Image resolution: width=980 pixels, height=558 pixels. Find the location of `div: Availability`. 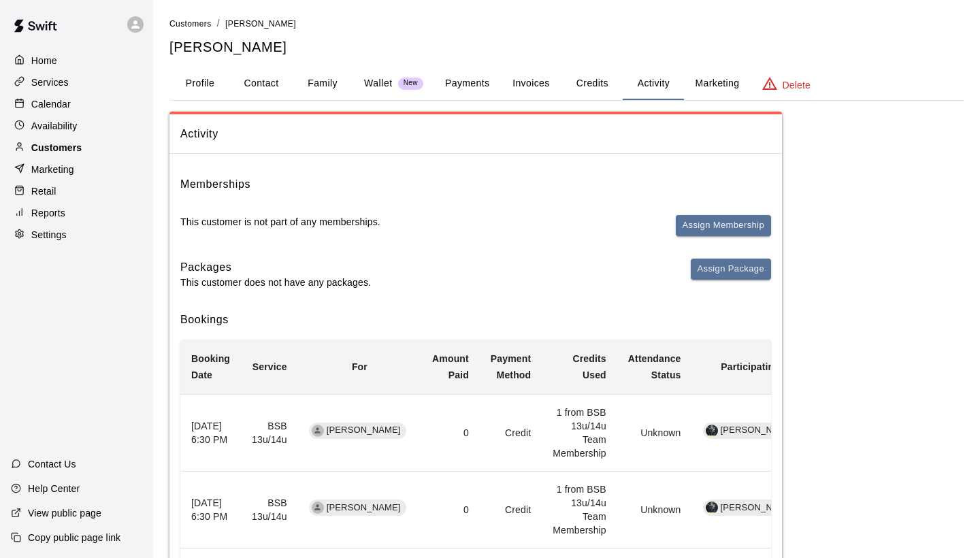

div: Availability is located at coordinates (76, 126).